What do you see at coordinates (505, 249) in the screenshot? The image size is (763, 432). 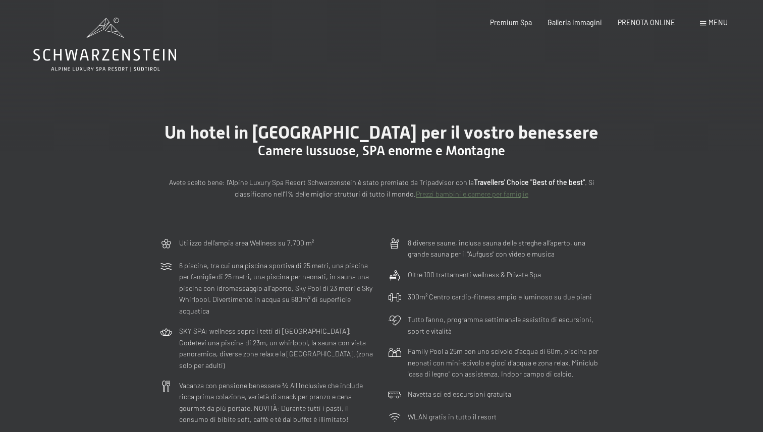 I see `p: 8 diverse saune, inclusa sauna delle streghe all’aperto, una grande sauna per il "Aufguss" con vi...` at bounding box center [505, 249].